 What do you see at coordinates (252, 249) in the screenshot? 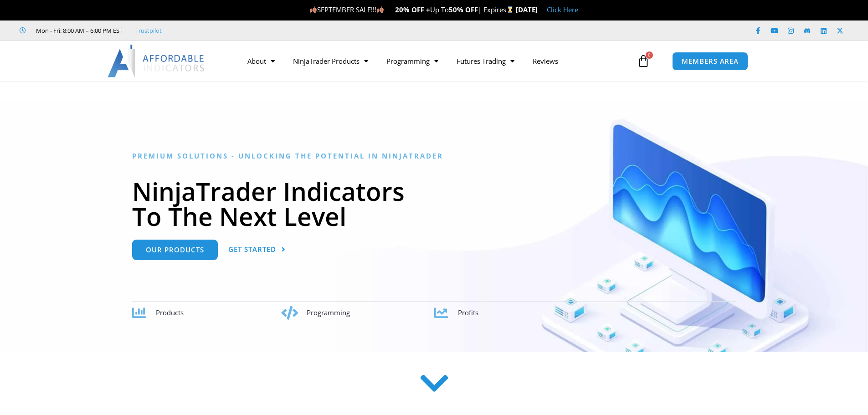
I see `span: Get Started` at bounding box center [252, 249].